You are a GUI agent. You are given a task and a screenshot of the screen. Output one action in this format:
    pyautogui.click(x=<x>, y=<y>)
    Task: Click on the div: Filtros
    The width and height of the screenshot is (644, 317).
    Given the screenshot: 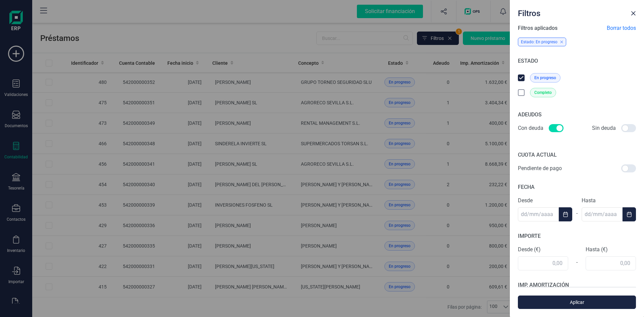 What is the action you would take?
    pyautogui.click(x=572, y=12)
    